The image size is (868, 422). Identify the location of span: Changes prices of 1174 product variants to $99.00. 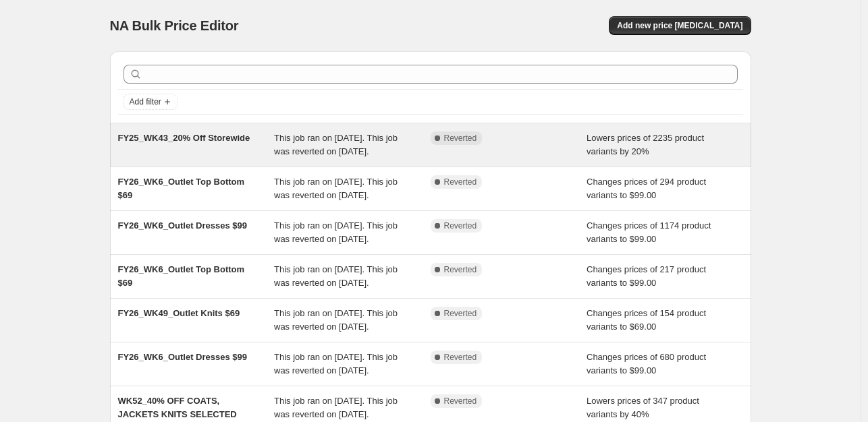
(648, 232).